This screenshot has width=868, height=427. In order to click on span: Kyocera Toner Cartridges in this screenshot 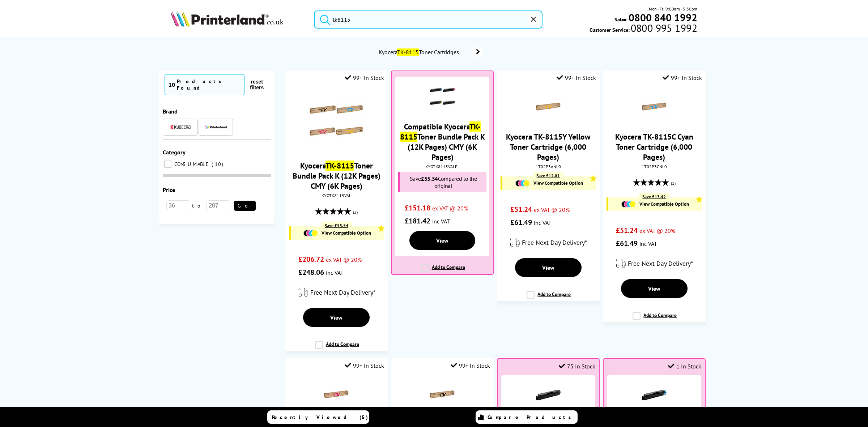, I will do `click(419, 52)`.